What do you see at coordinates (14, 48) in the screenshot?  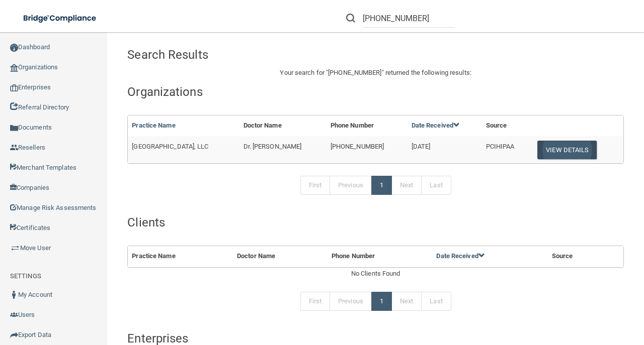 I see `img: ic_dashboard_dark.d01f4a41.png` at bounding box center [14, 48].